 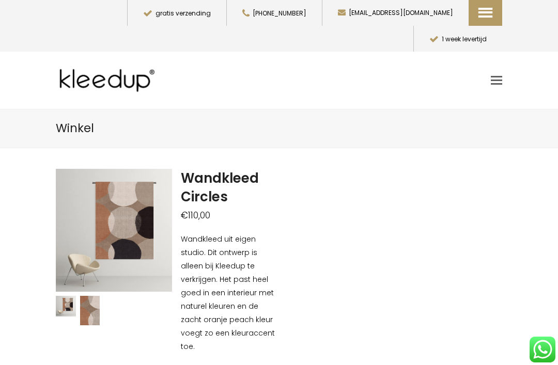 I want to click on p: Wandkleed uit eigen studio. Dit ontwerp is alleen bij Kleedup te verkrijgen. Het past heel goed i..., so click(x=230, y=293).